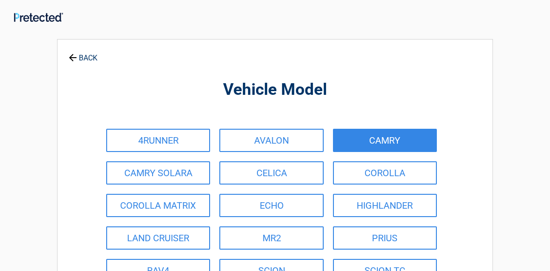  Describe the element at coordinates (39, 17) in the screenshot. I see `img: Main Logo` at that location.